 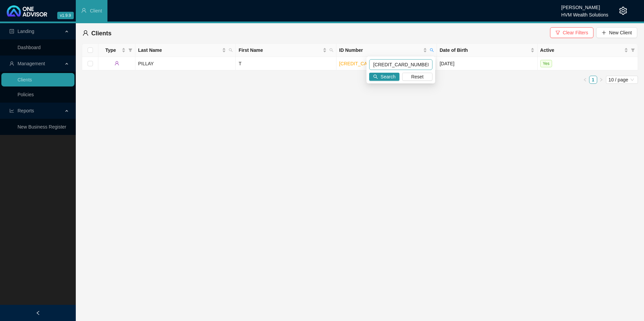 What do you see at coordinates (546, 63) in the screenshot?
I see `span: Yes` at bounding box center [546, 63].